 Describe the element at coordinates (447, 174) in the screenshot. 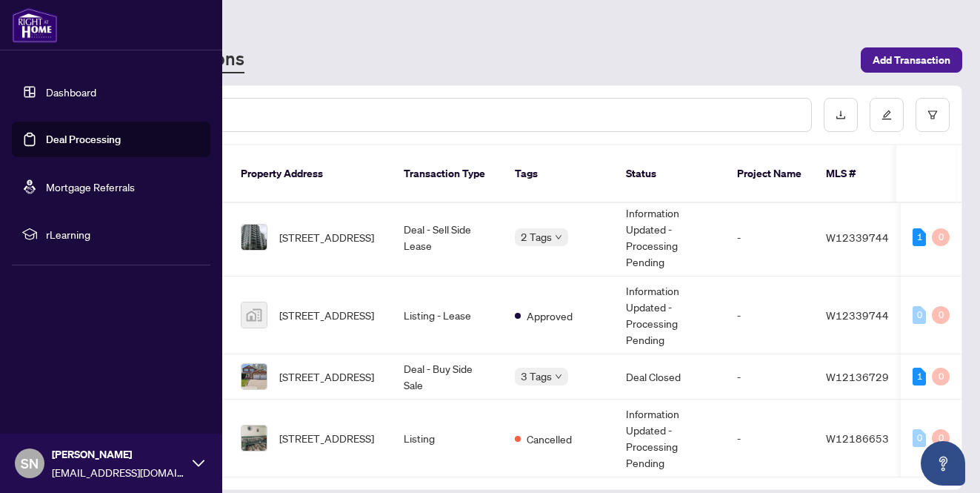

I see `th: Transaction Type` at that location.